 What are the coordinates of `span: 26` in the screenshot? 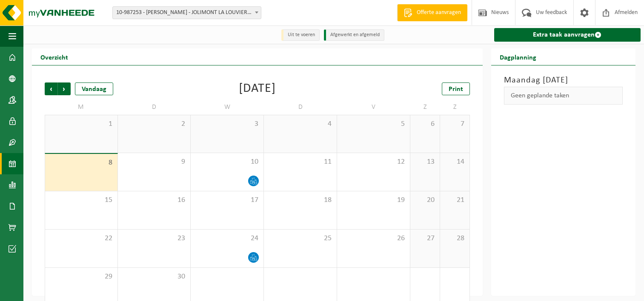 It's located at (373, 239).